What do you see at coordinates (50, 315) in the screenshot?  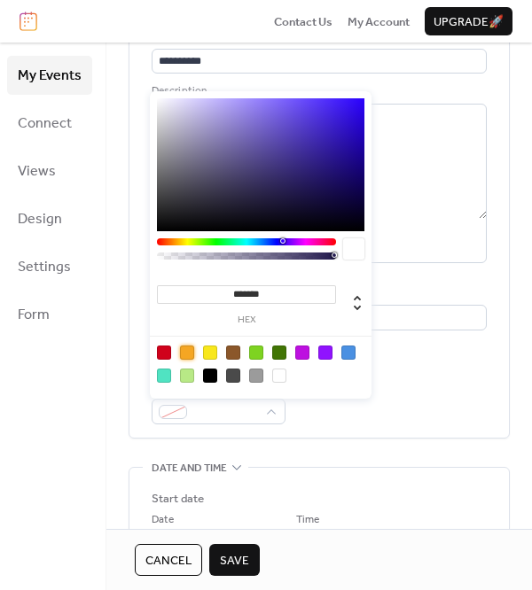 I see `a: Form` at bounding box center [50, 315].